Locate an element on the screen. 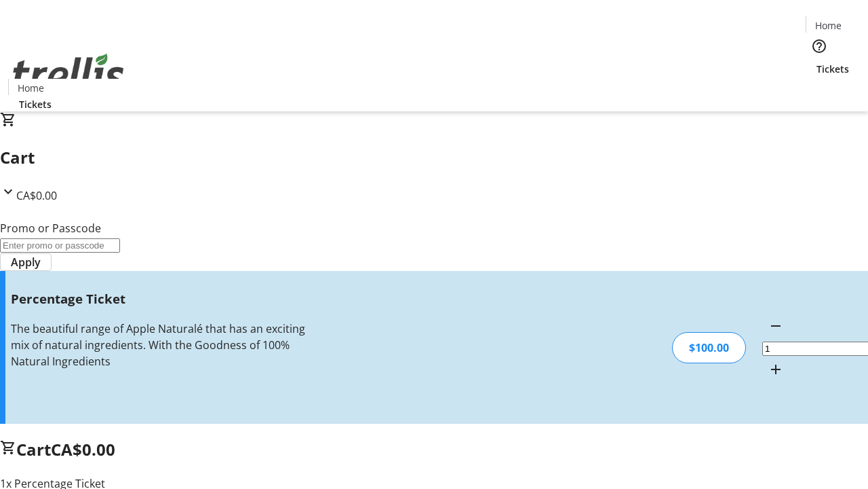 The height and width of the screenshot is (489, 868). button: Decrement by one is located at coordinates (776, 326).